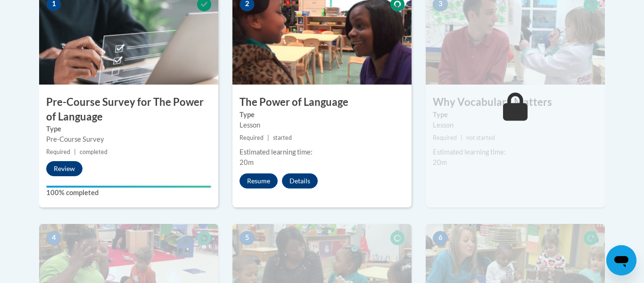 This screenshot has height=283, width=644. What do you see at coordinates (300, 181) in the screenshot?
I see `button: Details` at bounding box center [300, 181].